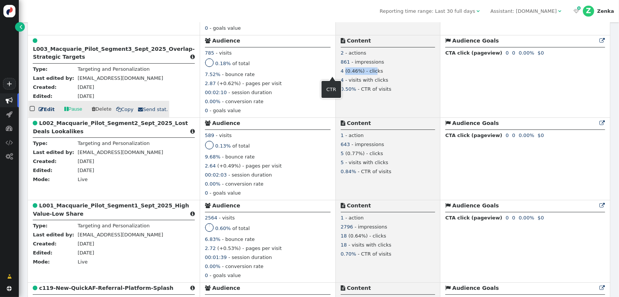  What do you see at coordinates (514, 217) in the screenshot?
I see `span: 0` at bounding box center [514, 217].